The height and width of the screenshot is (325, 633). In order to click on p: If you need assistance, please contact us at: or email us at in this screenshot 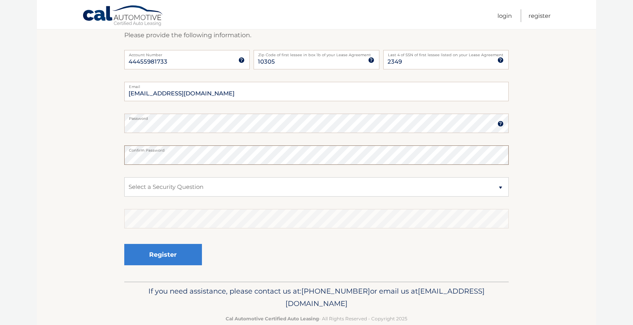, I will do `click(316, 298)`.